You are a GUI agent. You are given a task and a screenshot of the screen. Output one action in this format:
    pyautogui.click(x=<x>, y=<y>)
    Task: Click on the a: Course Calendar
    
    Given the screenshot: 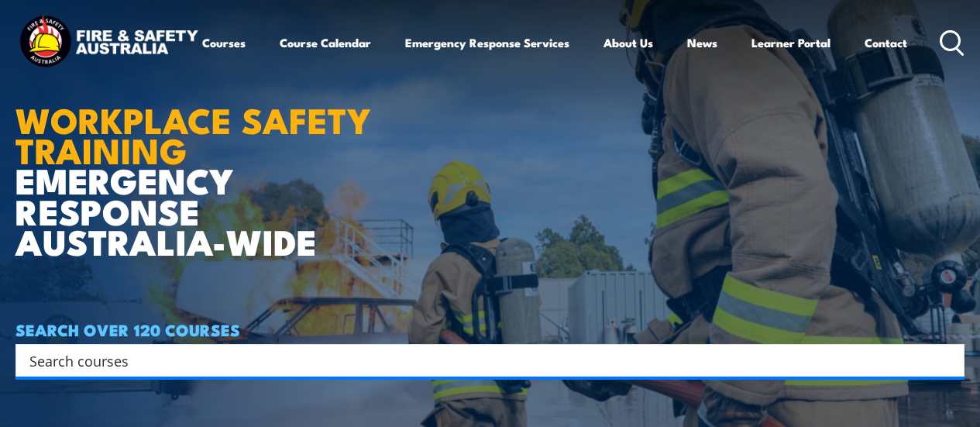 What is the action you would take?
    pyautogui.click(x=325, y=43)
    